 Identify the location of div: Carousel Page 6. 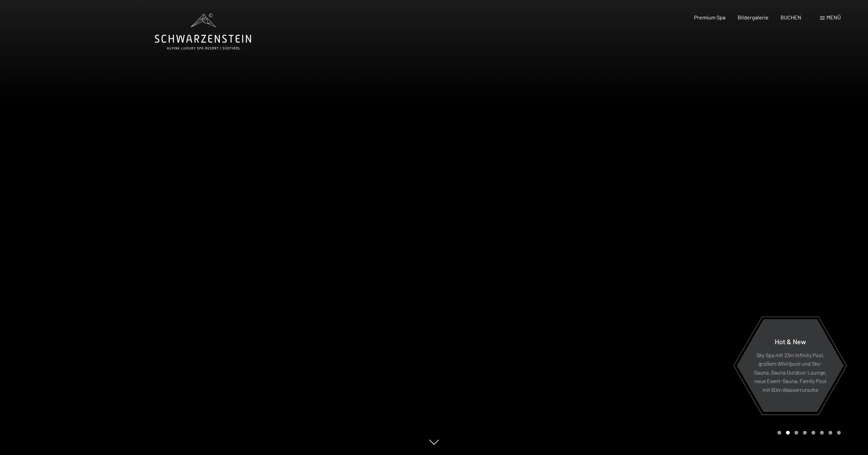
(822, 432).